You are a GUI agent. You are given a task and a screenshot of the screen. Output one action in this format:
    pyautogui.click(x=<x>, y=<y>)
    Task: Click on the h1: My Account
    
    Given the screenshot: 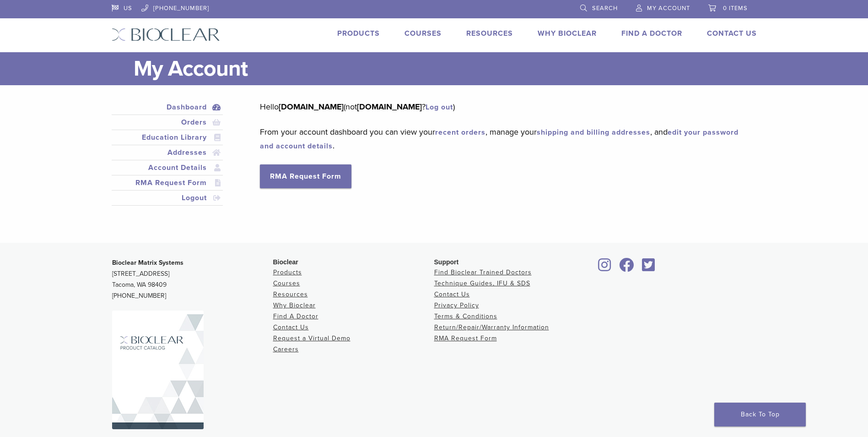 What is the action you would take?
    pyautogui.click(x=445, y=69)
    